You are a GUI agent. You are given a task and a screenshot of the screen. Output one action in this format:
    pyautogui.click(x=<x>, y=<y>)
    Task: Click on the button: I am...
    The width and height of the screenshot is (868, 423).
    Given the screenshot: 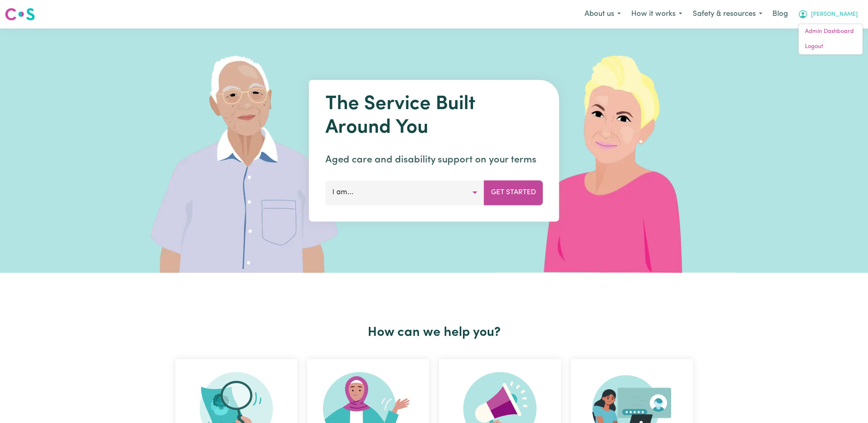 What is the action you would take?
    pyautogui.click(x=405, y=192)
    